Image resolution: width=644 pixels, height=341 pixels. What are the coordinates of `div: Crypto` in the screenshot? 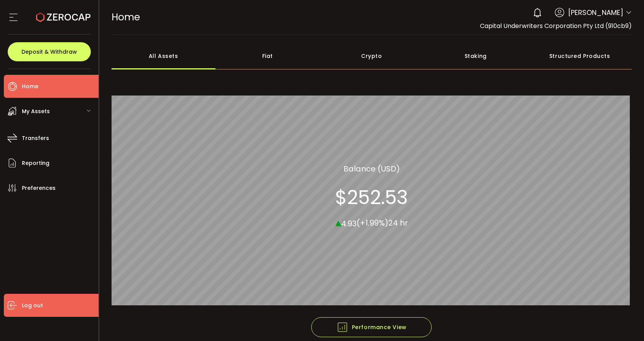 It's located at (372, 56).